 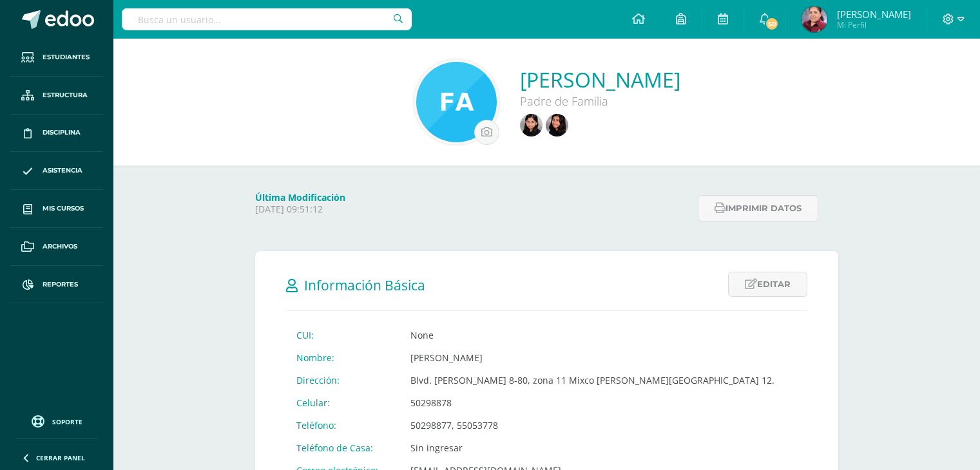 What do you see at coordinates (57, 247) in the screenshot?
I see `a: Archivos` at bounding box center [57, 247].